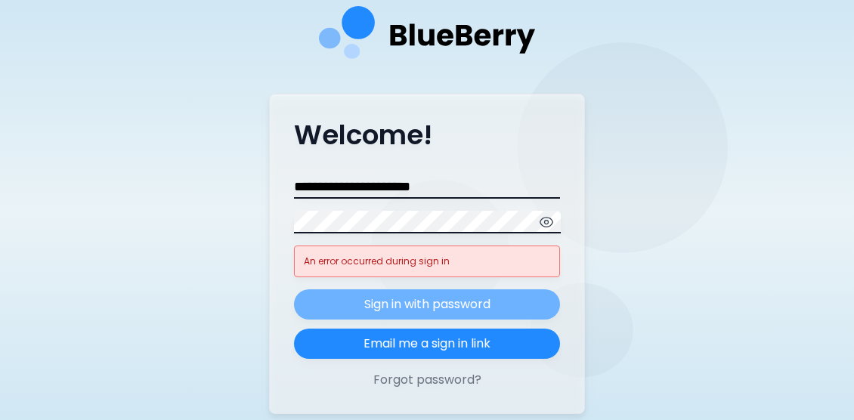 The width and height of the screenshot is (854, 420). I want to click on div: An error occurred during sign in, so click(427, 261).